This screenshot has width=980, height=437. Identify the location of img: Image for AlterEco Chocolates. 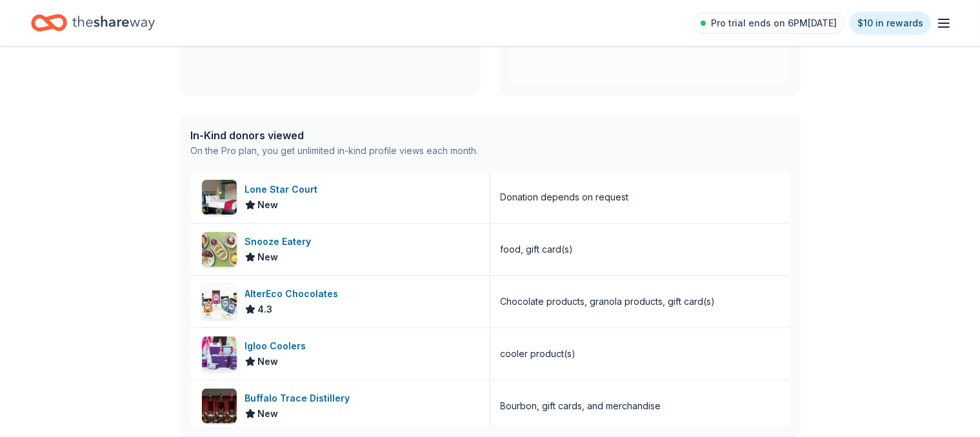
(220, 302).